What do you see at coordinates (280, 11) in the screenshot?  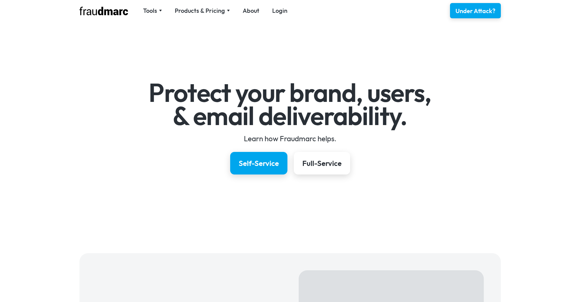 I see `a: Login` at bounding box center [280, 11].